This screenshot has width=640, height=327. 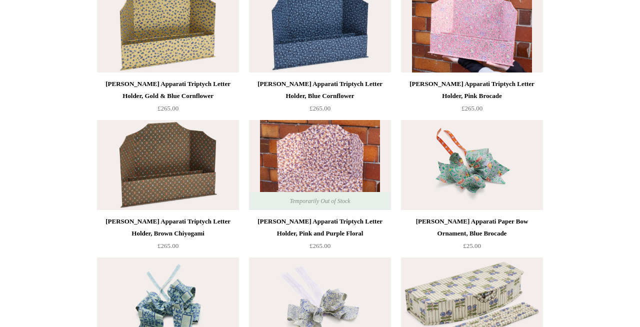 What do you see at coordinates (168, 165) in the screenshot?
I see `a: Scanlon Apparati Triptych Letter Holder, Brown Chiyogami Scanlon Apparati Triptych Letter Holder,...` at bounding box center [168, 165].